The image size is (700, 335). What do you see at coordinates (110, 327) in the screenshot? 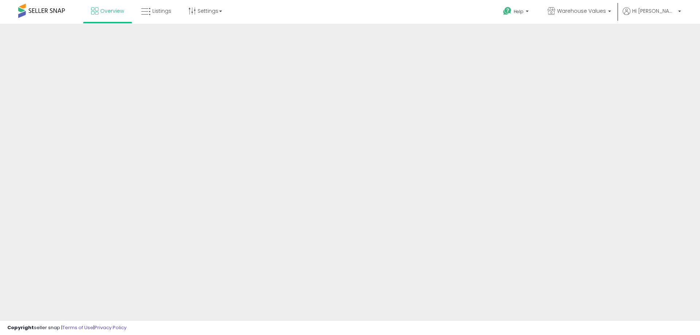
I see `a: Privacy Policy` at bounding box center [110, 327].